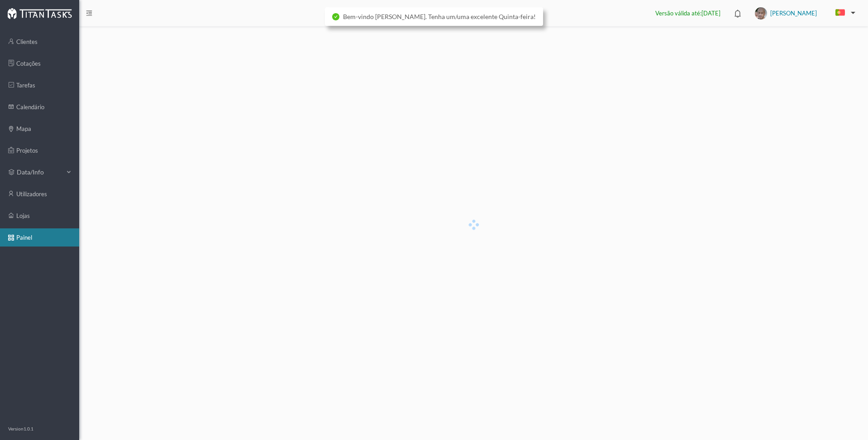 The image size is (868, 440). What do you see at coordinates (843, 13) in the screenshot?
I see `button: PT` at bounding box center [843, 13].